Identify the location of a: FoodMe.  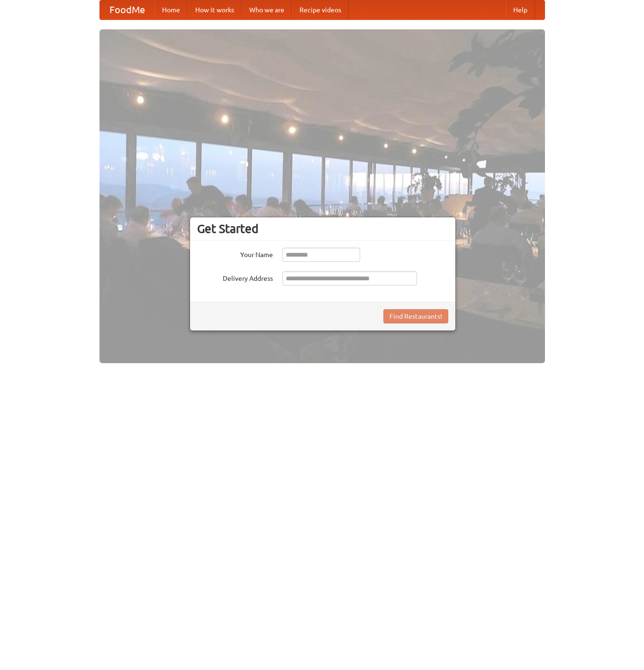
(127, 10).